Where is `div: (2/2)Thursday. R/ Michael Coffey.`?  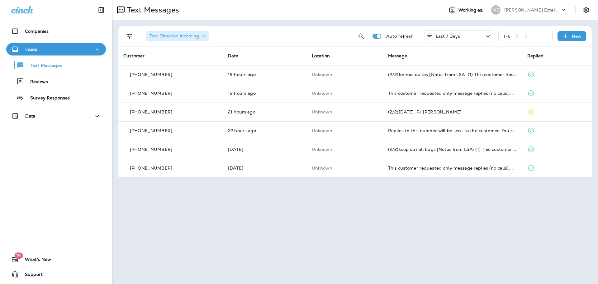 div: (2/2)Thursday. R/ Michael Coffey. is located at coordinates (452, 112).